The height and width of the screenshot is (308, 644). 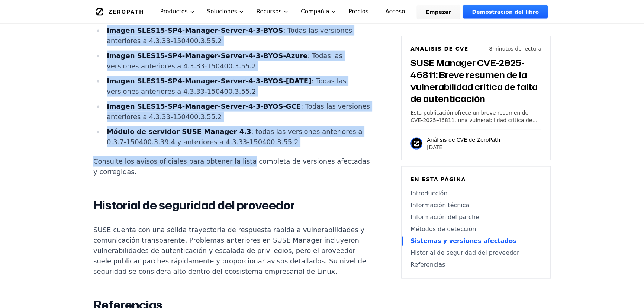 What do you see at coordinates (204, 107) in the screenshot?
I see `font: Imagen SLES15-SP4-Manager-Server-4-3-BYOS-GCE` at bounding box center [204, 107].